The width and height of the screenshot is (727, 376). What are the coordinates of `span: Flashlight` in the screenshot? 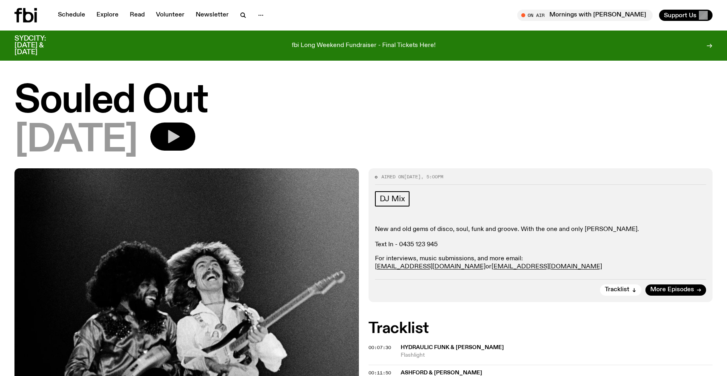 It's located at (557, 355).